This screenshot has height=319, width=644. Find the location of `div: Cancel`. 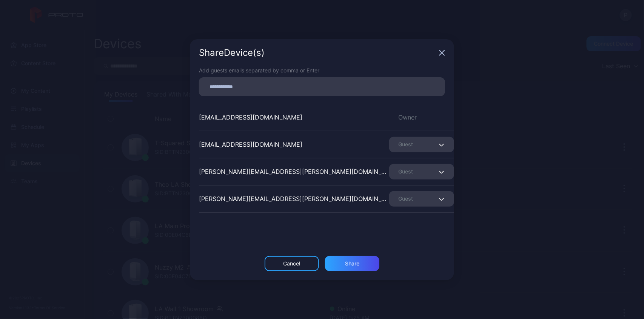

div: Cancel is located at coordinates (292, 264).